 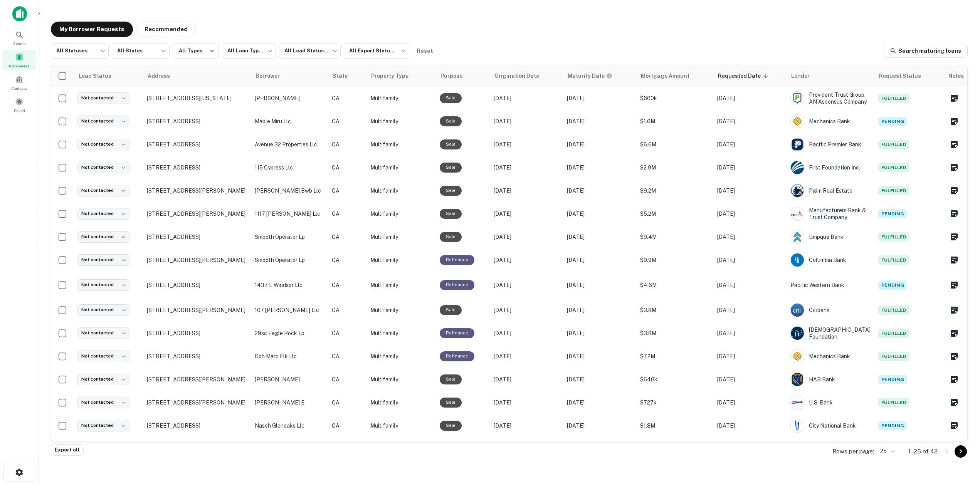 What do you see at coordinates (92, 29) in the screenshot?
I see `button: My Borrower Requests` at bounding box center [92, 29].